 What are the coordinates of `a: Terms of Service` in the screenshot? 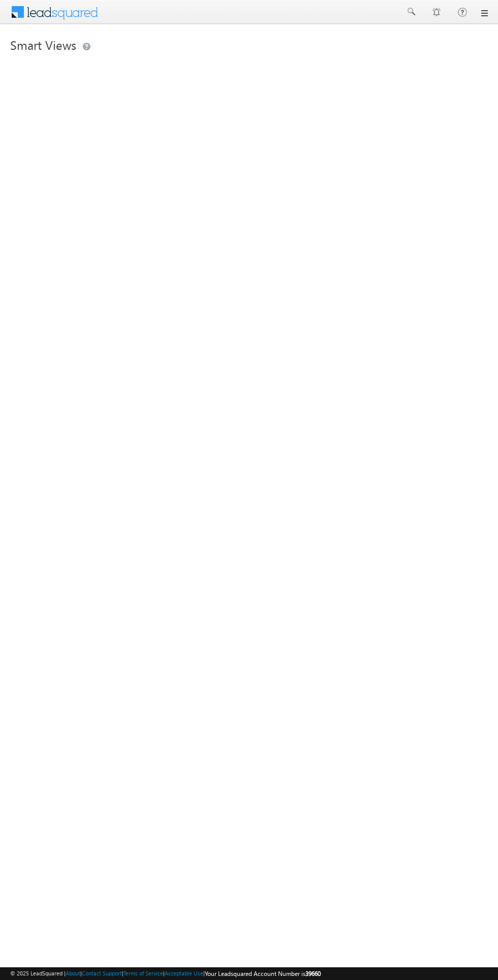 It's located at (143, 973).